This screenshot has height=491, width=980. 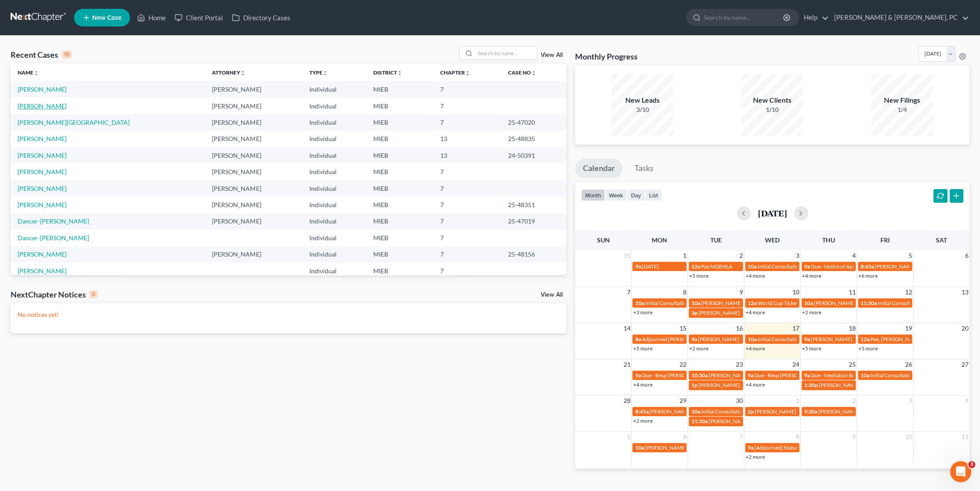 I want to click on span: Thu, so click(x=828, y=240).